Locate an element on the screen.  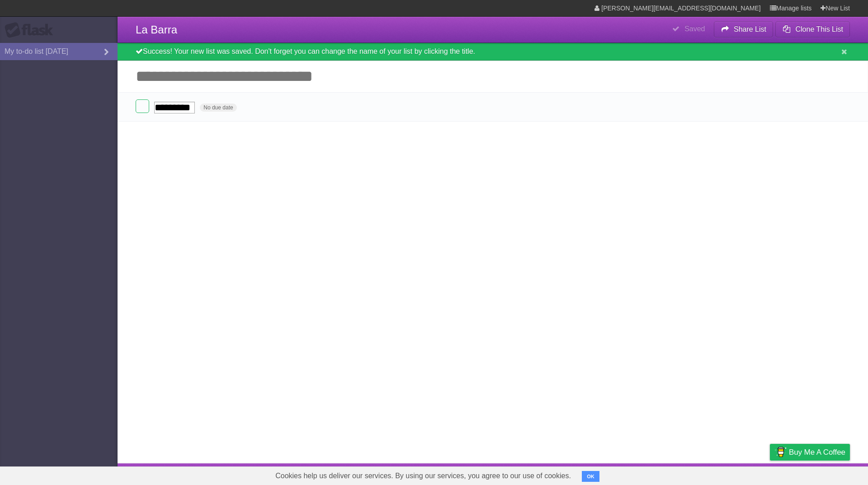
b: Share List is located at coordinates (750, 29).